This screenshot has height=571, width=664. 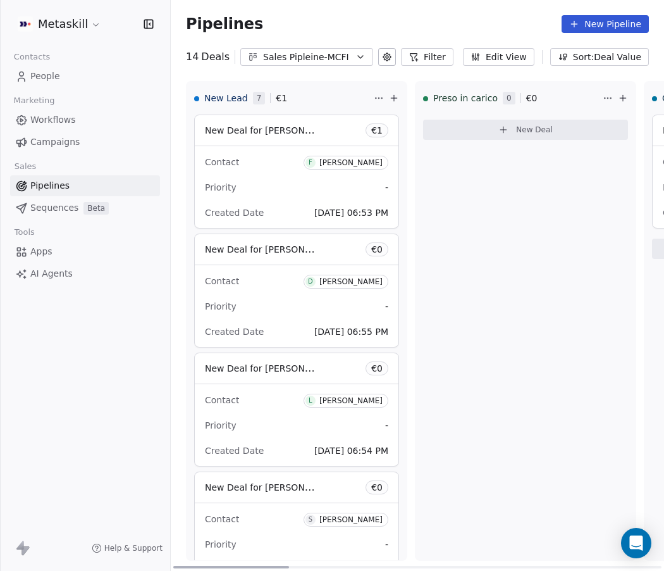 What do you see at coordinates (636, 543) in the screenshot?
I see `div: Open Intercom Messenger` at bounding box center [636, 543].